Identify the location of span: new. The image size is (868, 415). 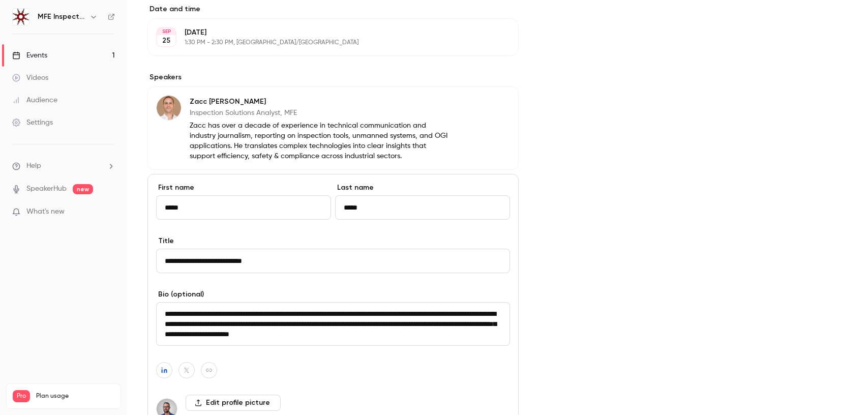
(83, 189).